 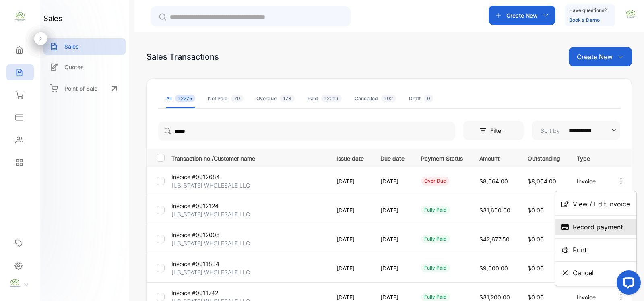 What do you see at coordinates (588, 181) in the screenshot?
I see `p: Invoice` at bounding box center [588, 181].